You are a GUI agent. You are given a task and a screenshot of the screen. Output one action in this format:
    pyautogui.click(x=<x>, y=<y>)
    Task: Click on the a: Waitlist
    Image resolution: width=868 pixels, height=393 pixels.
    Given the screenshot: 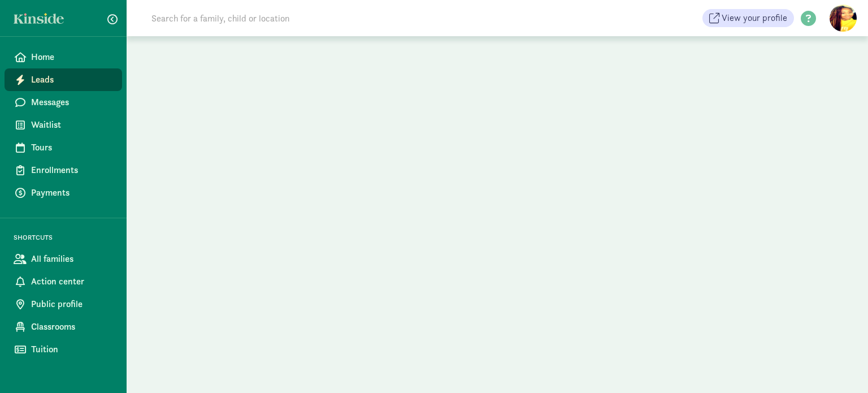 What is the action you would take?
    pyautogui.click(x=63, y=125)
    